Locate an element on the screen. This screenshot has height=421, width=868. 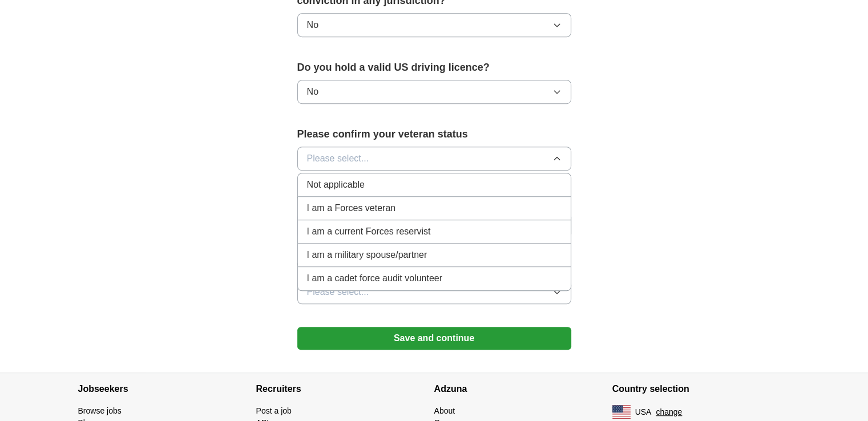
span: USA is located at coordinates (643, 412).